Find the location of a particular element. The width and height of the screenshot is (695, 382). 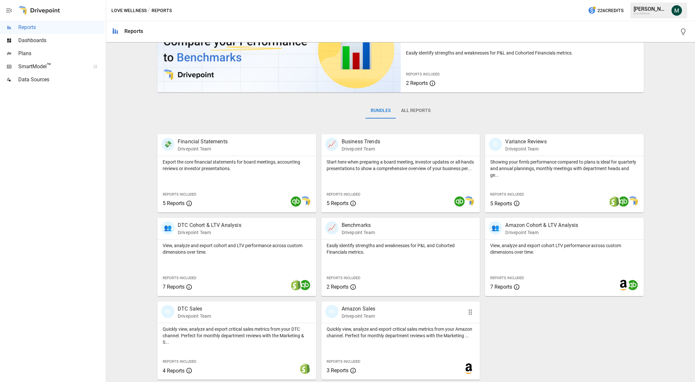

p: Amazon Cohort & LTV Analysis is located at coordinates (542, 225).